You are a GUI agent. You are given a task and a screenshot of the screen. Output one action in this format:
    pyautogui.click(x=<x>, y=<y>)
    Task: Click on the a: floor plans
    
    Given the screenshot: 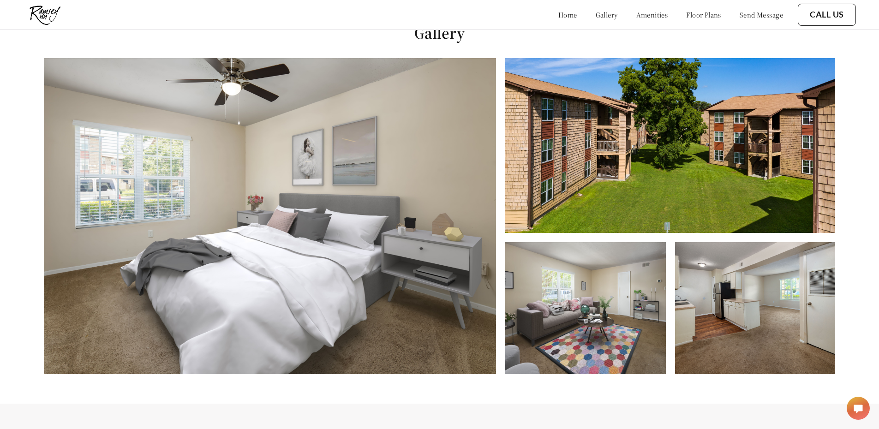 What is the action you would take?
    pyautogui.click(x=704, y=15)
    